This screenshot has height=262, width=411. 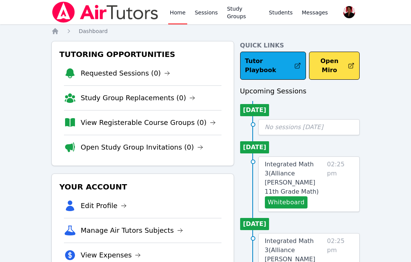 I want to click on a: Dashboard, so click(x=93, y=31).